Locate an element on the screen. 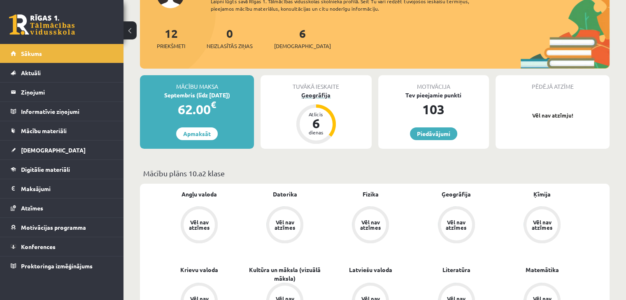 The height and width of the screenshot is (300, 626). div: dienas is located at coordinates (316, 132).